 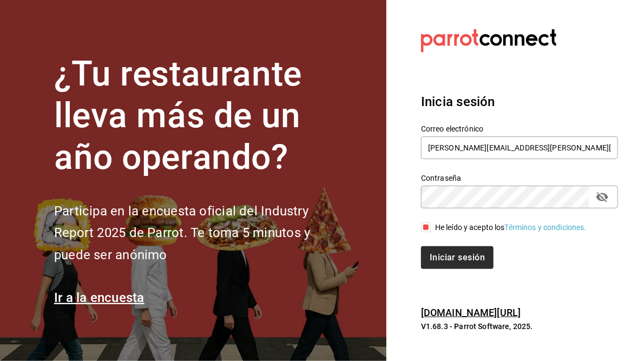 I want to click on input: Ingresa tu correo electrónico, so click(x=519, y=148).